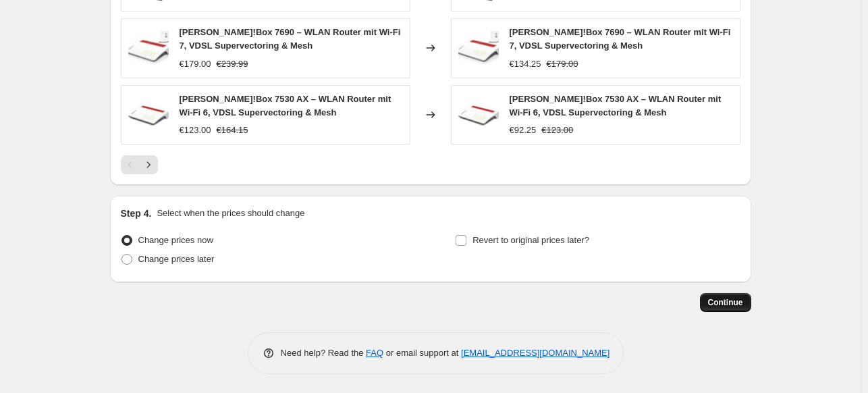 The image size is (868, 393). What do you see at coordinates (530, 239) in the screenshot?
I see `span: Revert to original prices later?` at bounding box center [530, 239].